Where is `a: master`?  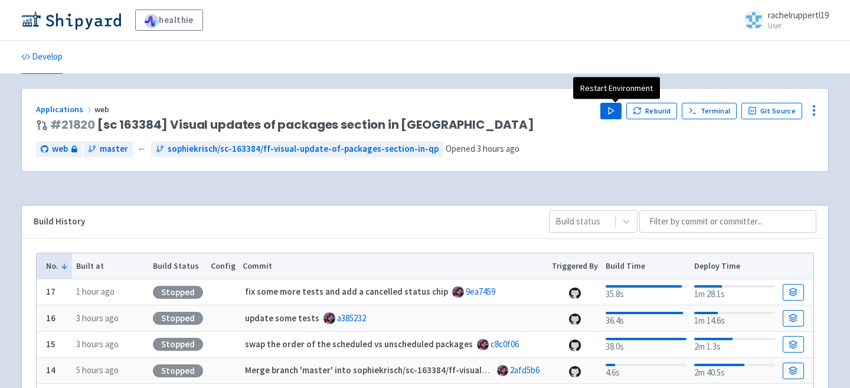
a: master is located at coordinates (108, 149).